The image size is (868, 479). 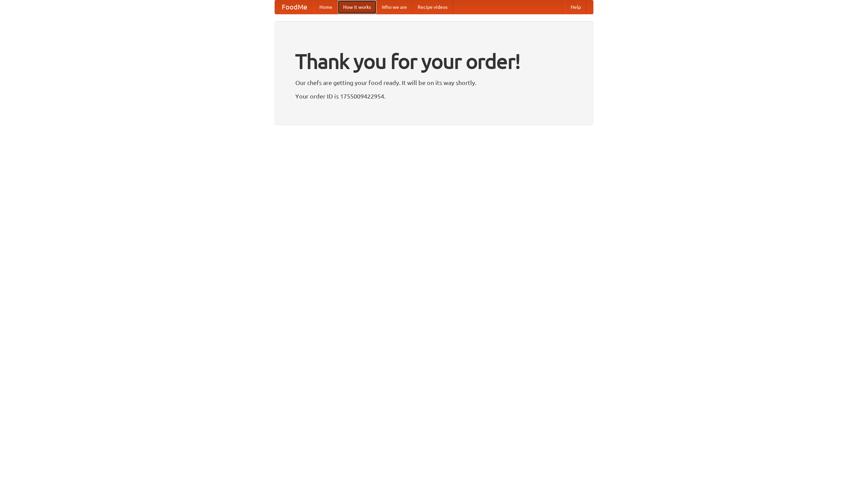 What do you see at coordinates (433, 7) in the screenshot?
I see `a: Recipe videos` at bounding box center [433, 7].